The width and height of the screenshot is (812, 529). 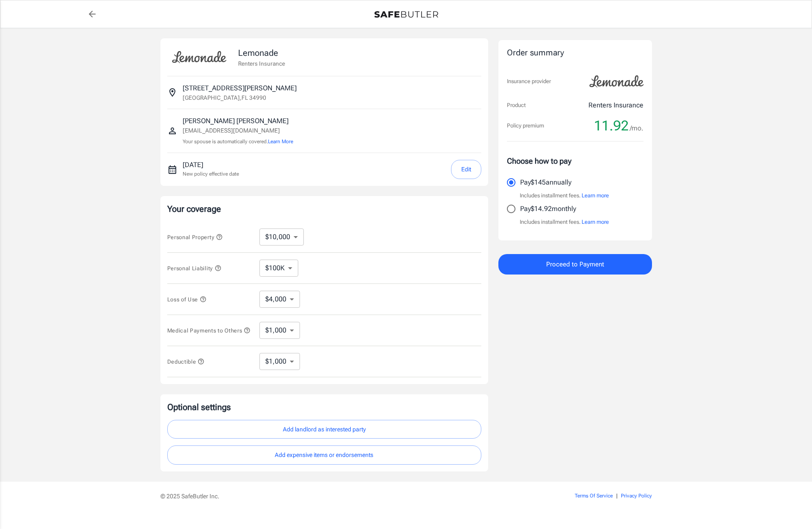 I want to click on span: Loss of Use, so click(x=187, y=299).